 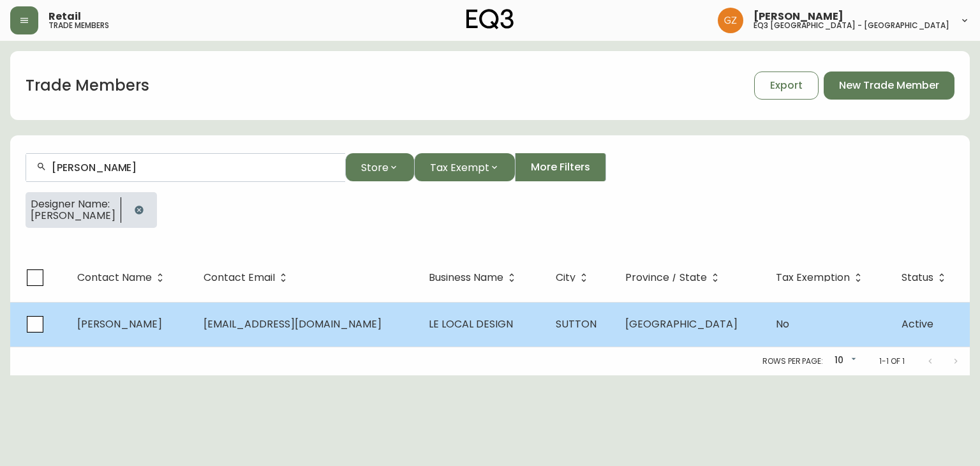 I want to click on button: More Filters, so click(x=560, y=168).